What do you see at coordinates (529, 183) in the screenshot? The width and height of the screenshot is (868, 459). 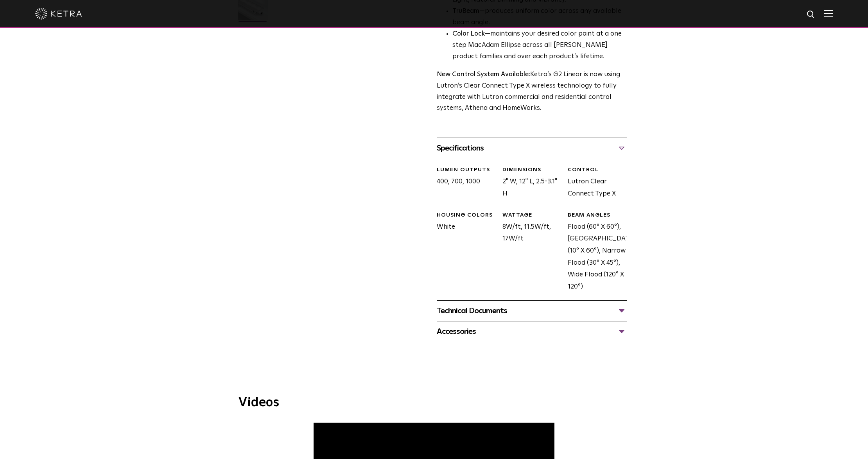 I see `div: 2" W, 12" L, 2.5-3.1" H` at bounding box center [529, 183].